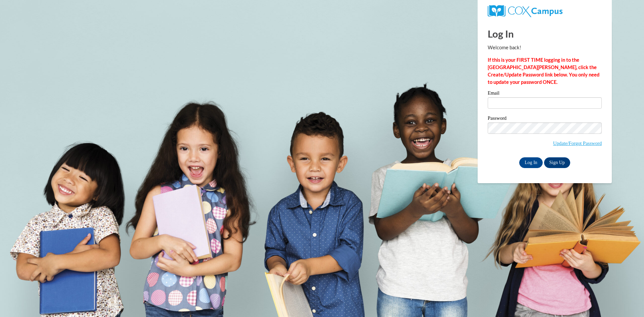 Image resolution: width=644 pixels, height=317 pixels. I want to click on a: Sign Up, so click(557, 163).